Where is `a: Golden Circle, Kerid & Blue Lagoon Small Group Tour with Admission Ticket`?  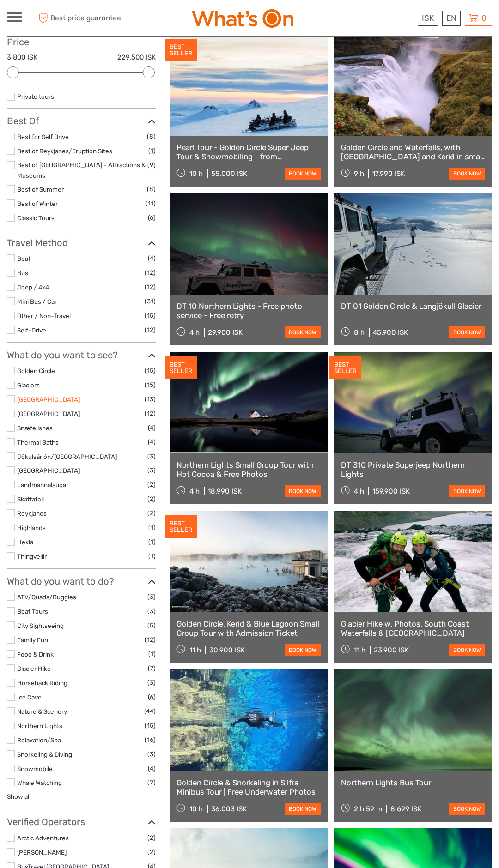 a: Golden Circle, Kerid & Blue Lagoon Small Group Tour with Admission Ticket is located at coordinates (248, 628).